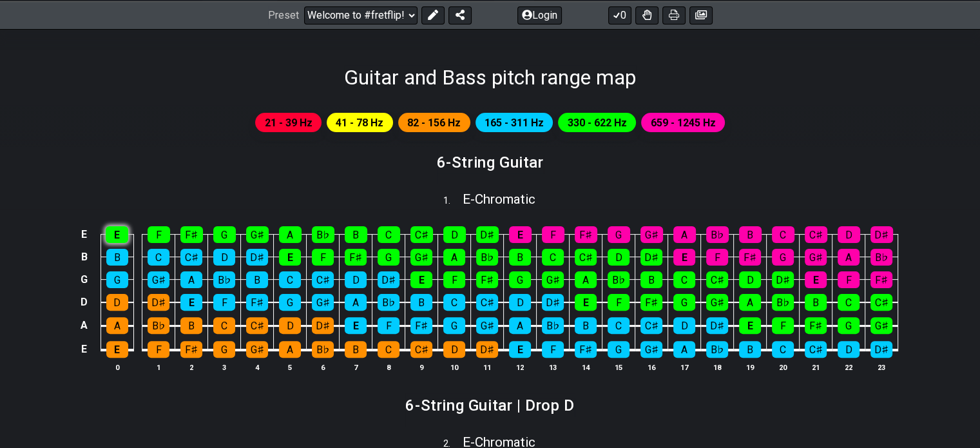 The image size is (980, 448). What do you see at coordinates (683, 123) in the screenshot?
I see `span: 659 - 1245 Hz` at bounding box center [683, 123].